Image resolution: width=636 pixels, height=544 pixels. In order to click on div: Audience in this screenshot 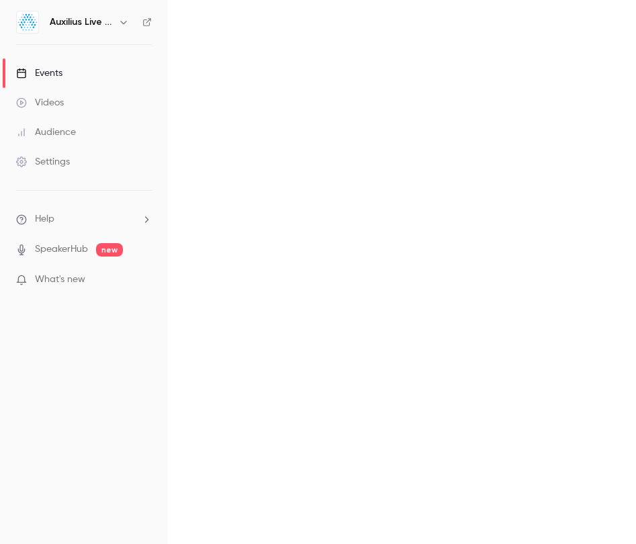, I will do `click(46, 132)`.